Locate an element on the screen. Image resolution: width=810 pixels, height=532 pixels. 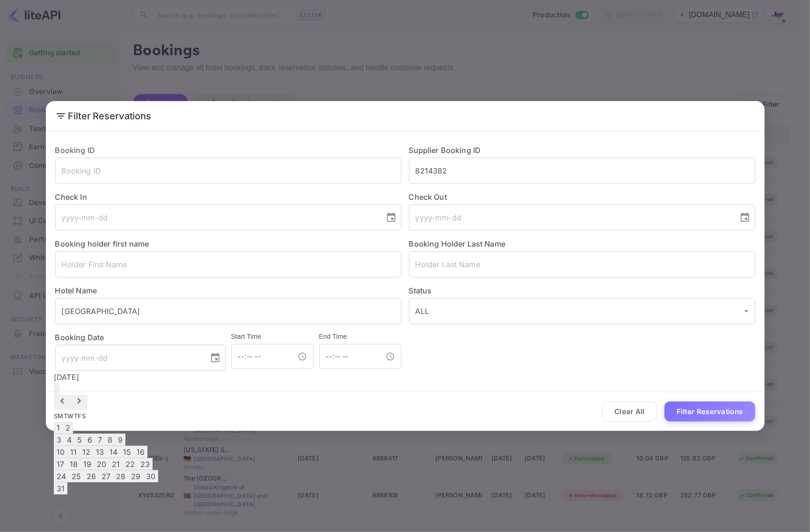
label: Supplier Booking ID is located at coordinates (445, 150).